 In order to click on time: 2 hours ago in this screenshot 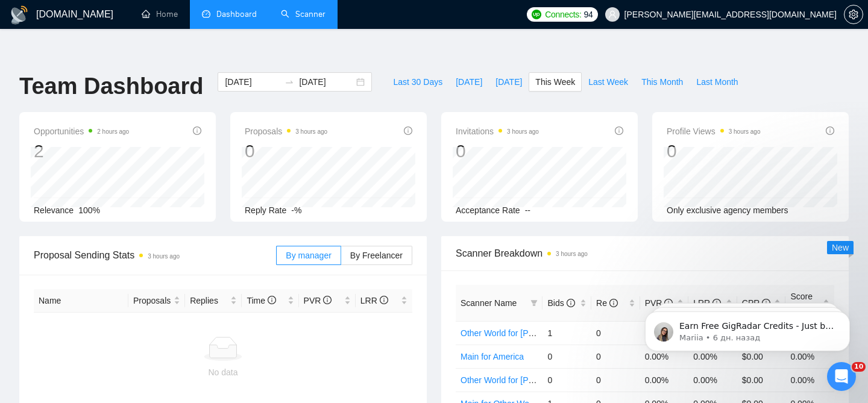, I will do `click(113, 131)`.